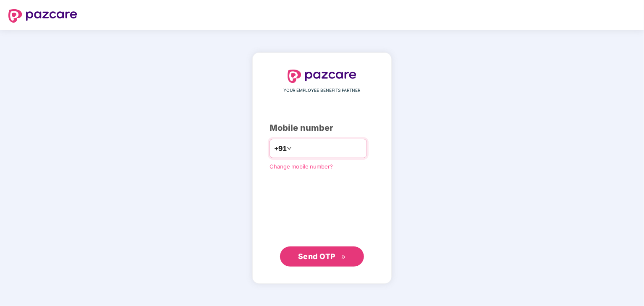  What do you see at coordinates (280, 149) in the screenshot?
I see `span: +91` at bounding box center [280, 149].